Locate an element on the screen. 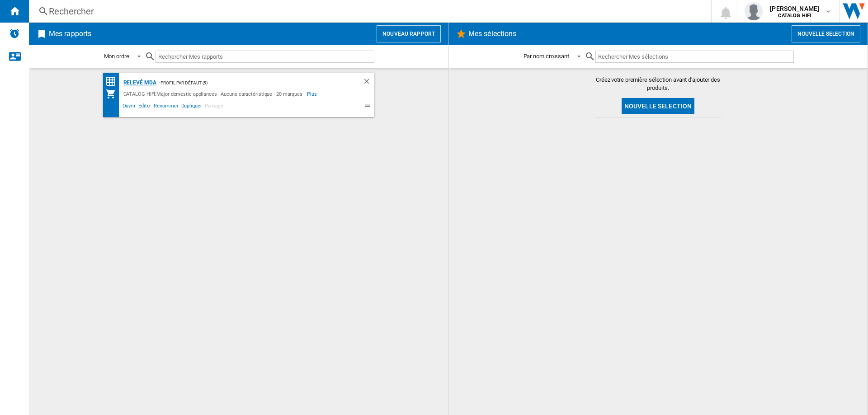  button: Nouveau rapport is located at coordinates (409, 34).